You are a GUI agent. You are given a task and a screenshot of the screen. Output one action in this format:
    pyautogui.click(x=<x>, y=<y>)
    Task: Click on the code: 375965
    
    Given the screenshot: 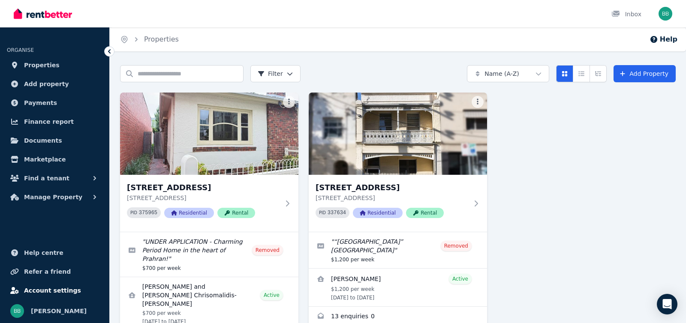 What is the action you would take?
    pyautogui.click(x=148, y=213)
    